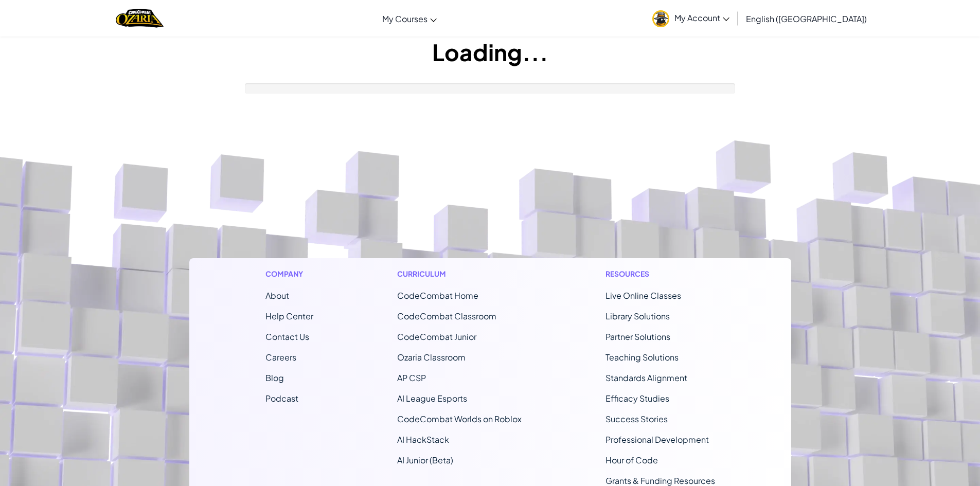  What do you see at coordinates (636, 419) in the screenshot?
I see `a: Success Stories` at bounding box center [636, 419].